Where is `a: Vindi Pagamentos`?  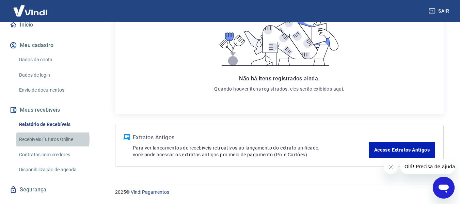 a: Vindi Pagamentos is located at coordinates (150, 192).